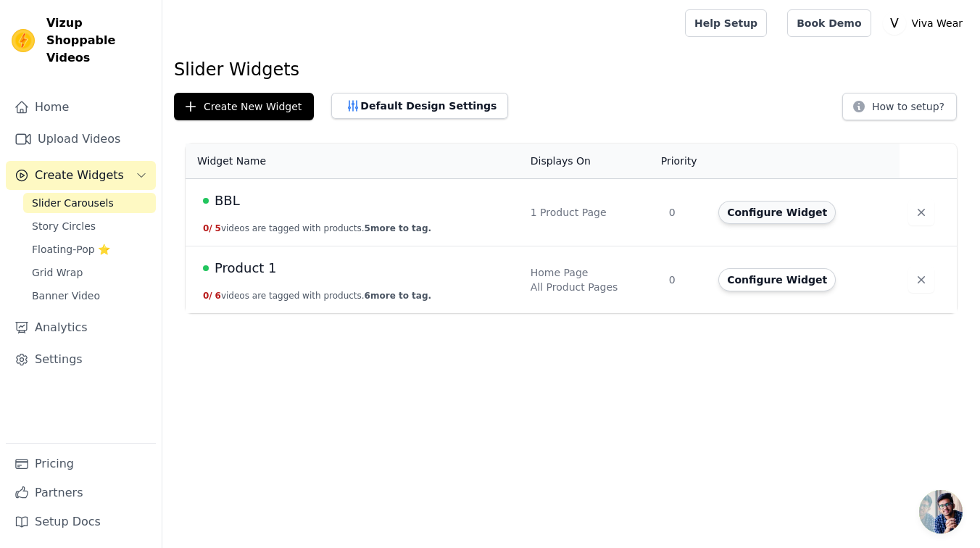 The height and width of the screenshot is (548, 980). I want to click on span: Banner Video, so click(66, 296).